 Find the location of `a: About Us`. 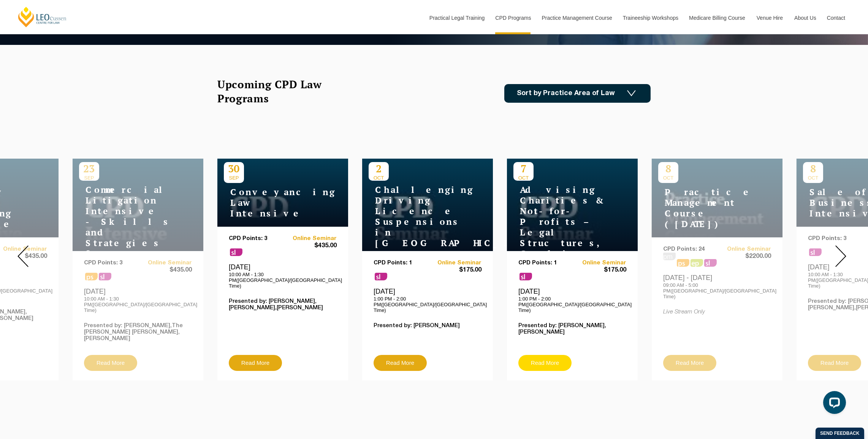

a: About Us is located at coordinates (805, 18).